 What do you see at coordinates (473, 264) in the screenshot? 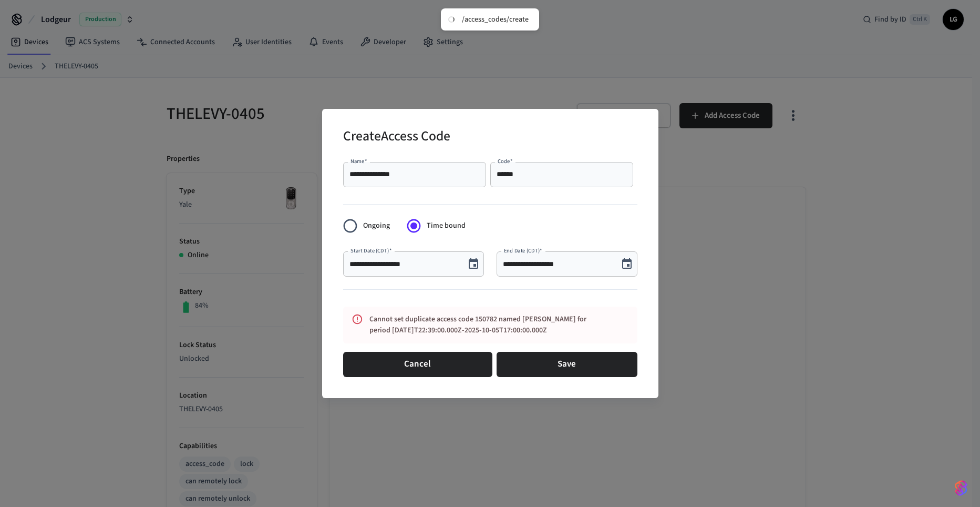
I see `button: Choose date, selected date is Oct 1, 2025` at bounding box center [473, 264].